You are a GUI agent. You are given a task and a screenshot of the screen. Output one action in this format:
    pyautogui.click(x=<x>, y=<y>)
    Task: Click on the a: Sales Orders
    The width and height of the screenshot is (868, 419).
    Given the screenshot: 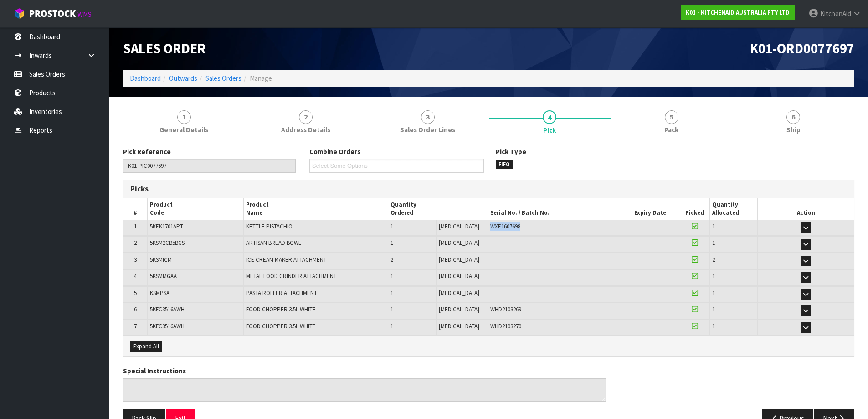 What is the action you would take?
    pyautogui.click(x=224, y=78)
    